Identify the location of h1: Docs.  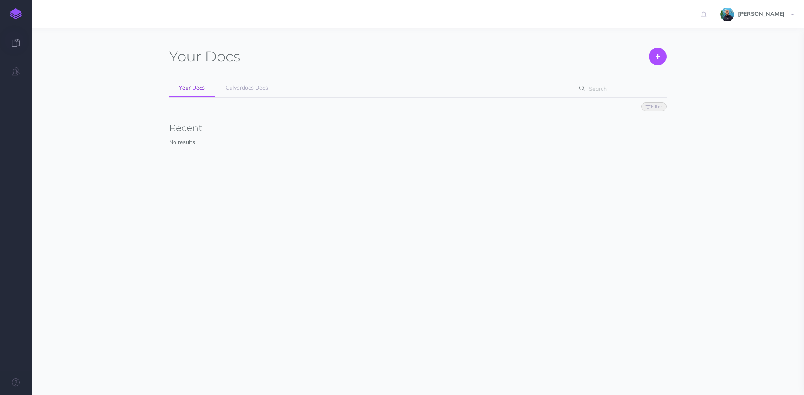
(204, 56).